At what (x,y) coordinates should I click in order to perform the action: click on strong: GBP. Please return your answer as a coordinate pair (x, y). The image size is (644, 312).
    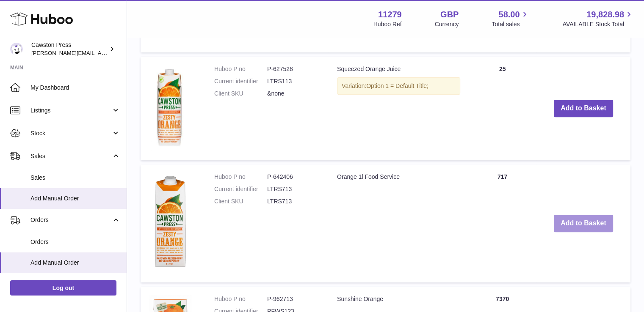
    Looking at the image, I should click on (449, 14).